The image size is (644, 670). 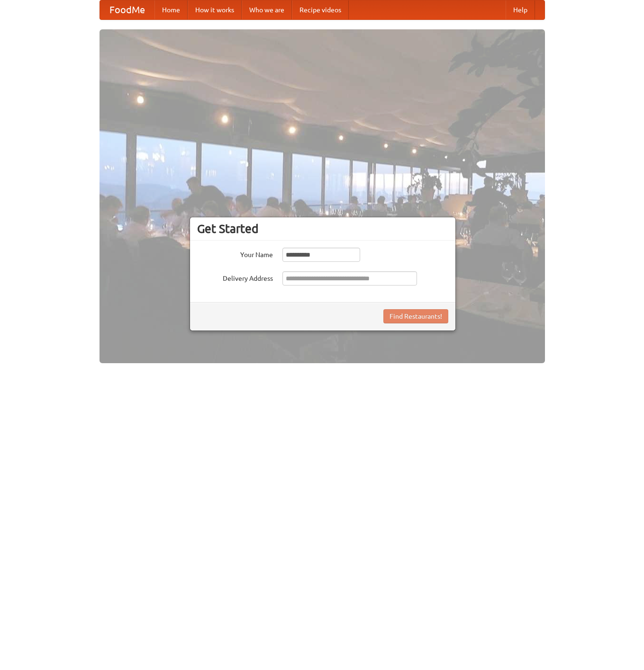 I want to click on a: FoodMe, so click(x=127, y=10).